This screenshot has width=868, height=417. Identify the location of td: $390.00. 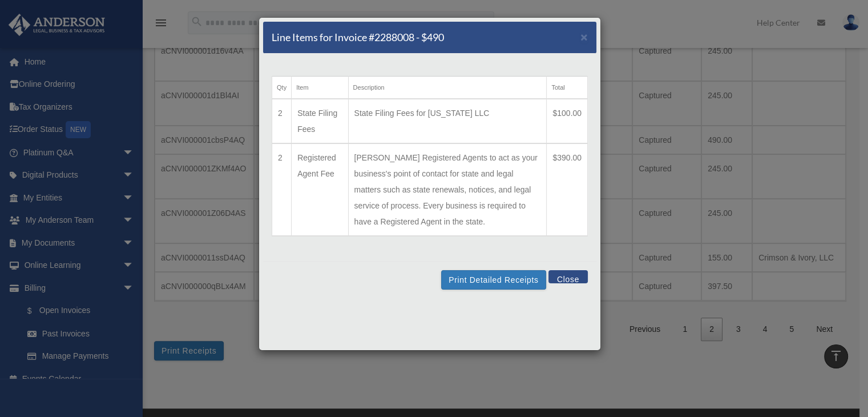
(567, 190).